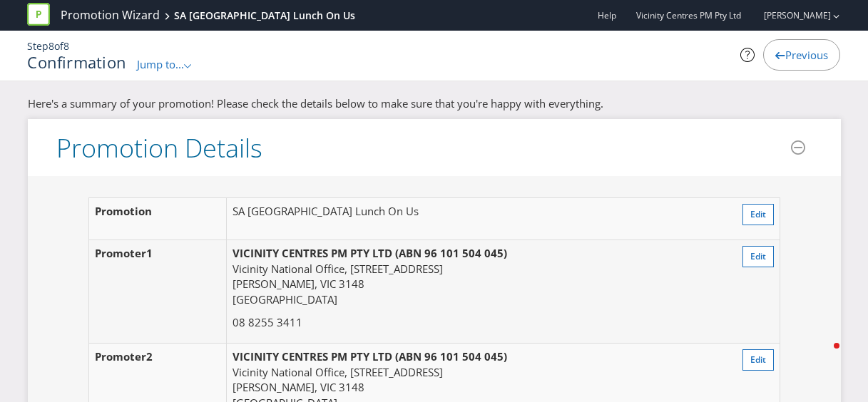 Image resolution: width=868 pixels, height=402 pixels. Describe the element at coordinates (76, 62) in the screenshot. I see `h1: Confirmation` at that location.